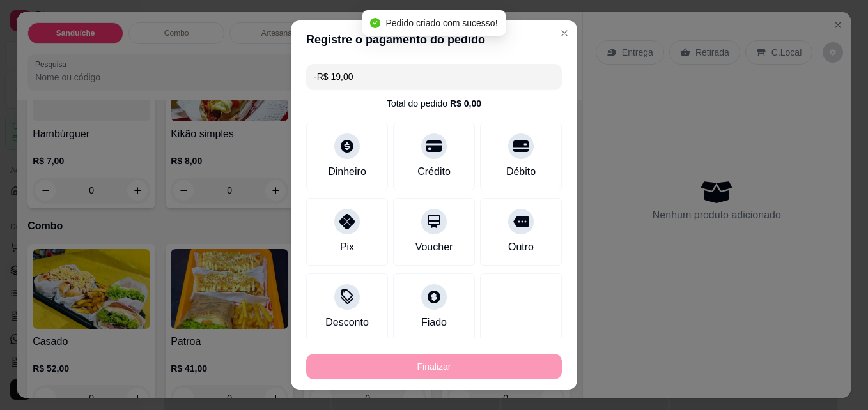 The height and width of the screenshot is (410, 868). I want to click on div: Fiado, so click(434, 323).